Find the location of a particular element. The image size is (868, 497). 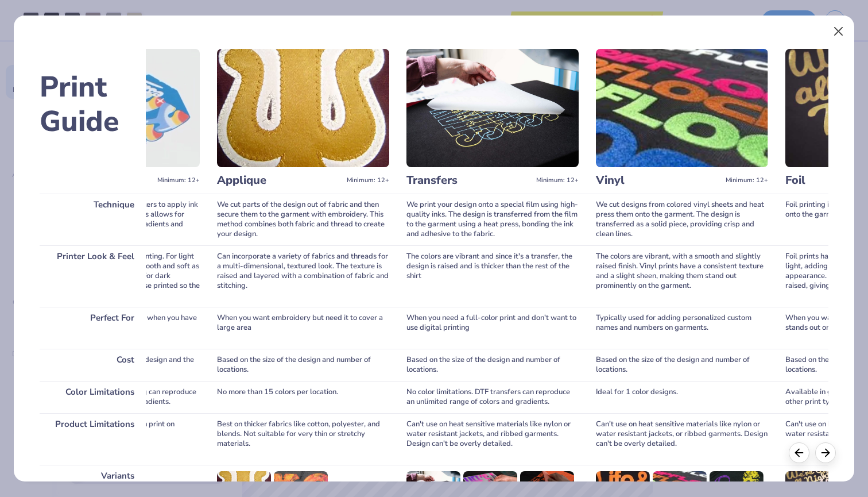

div: When you need a full-color print or when you have a smaller order is located at coordinates (114, 327).